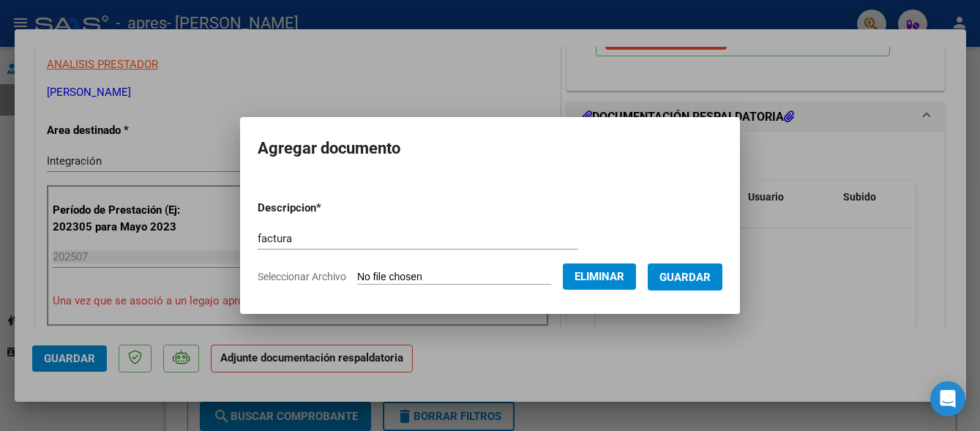 The height and width of the screenshot is (431, 980). Describe the element at coordinates (600, 277) in the screenshot. I see `button: Eliminar` at that location.